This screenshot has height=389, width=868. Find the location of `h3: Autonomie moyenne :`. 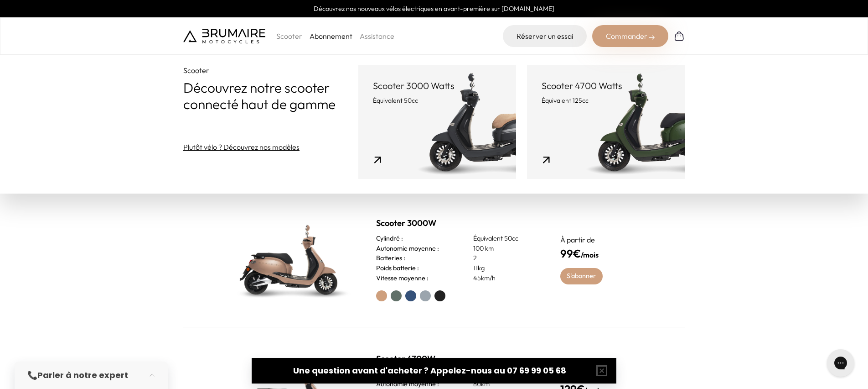

h3: Autonomie moyenne : is located at coordinates (408, 249).